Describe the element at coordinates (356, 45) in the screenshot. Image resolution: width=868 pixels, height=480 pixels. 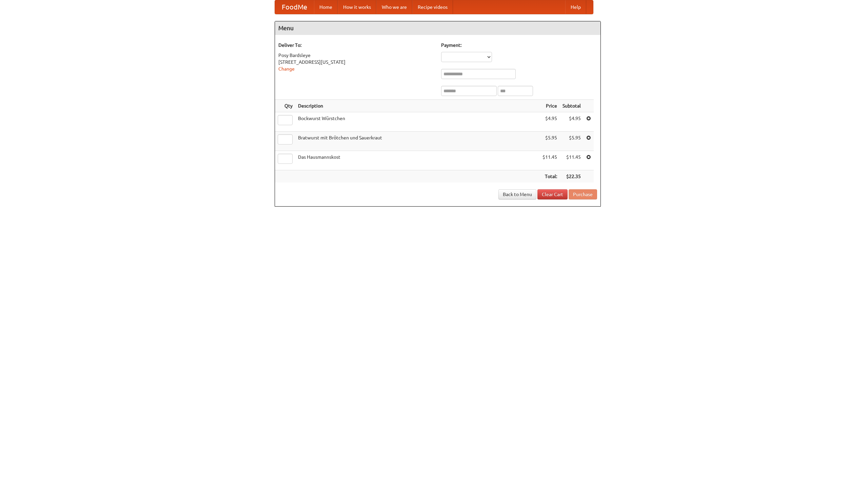
I see `h5: Deliver To:` at that location.